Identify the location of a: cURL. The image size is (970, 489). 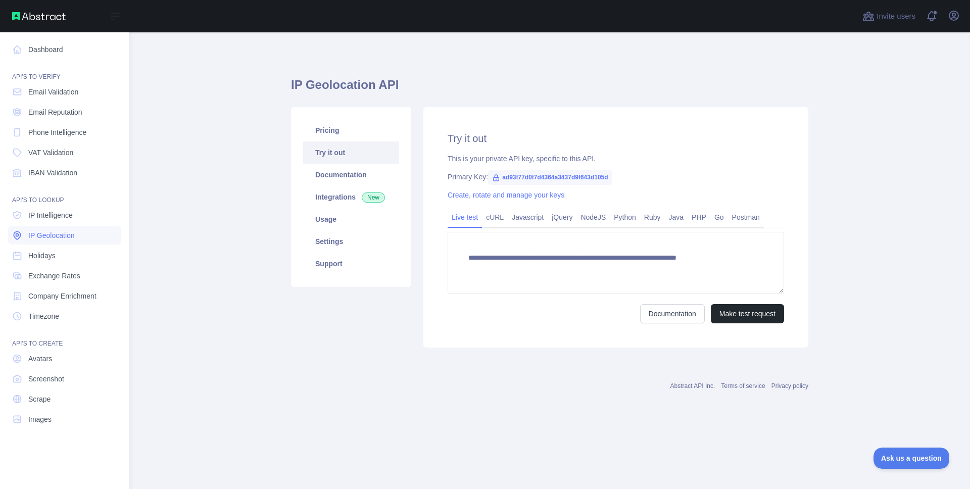
(494, 217).